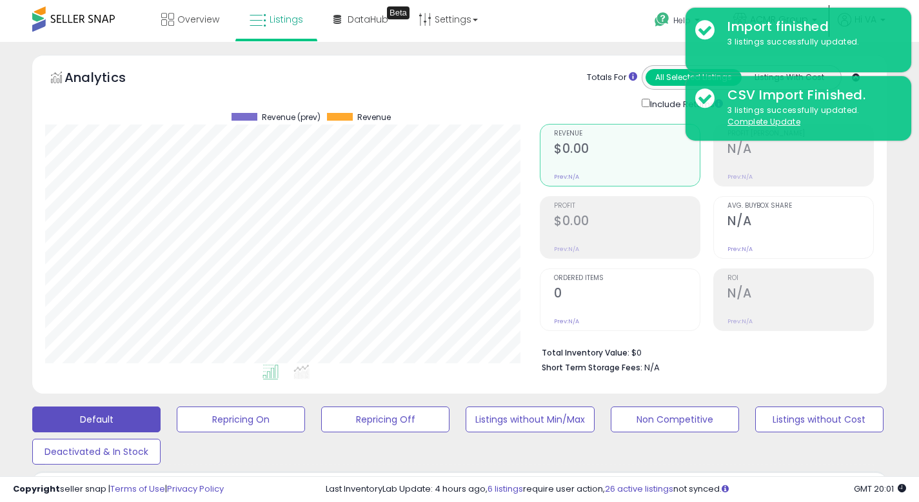  I want to click on span: DataHub, so click(368, 19).